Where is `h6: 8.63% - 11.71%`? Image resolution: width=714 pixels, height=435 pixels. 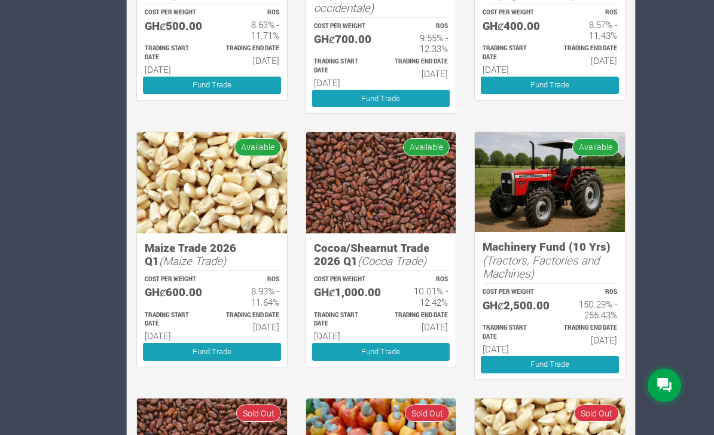
h6: 8.63% - 11.71% is located at coordinates (251, 30).